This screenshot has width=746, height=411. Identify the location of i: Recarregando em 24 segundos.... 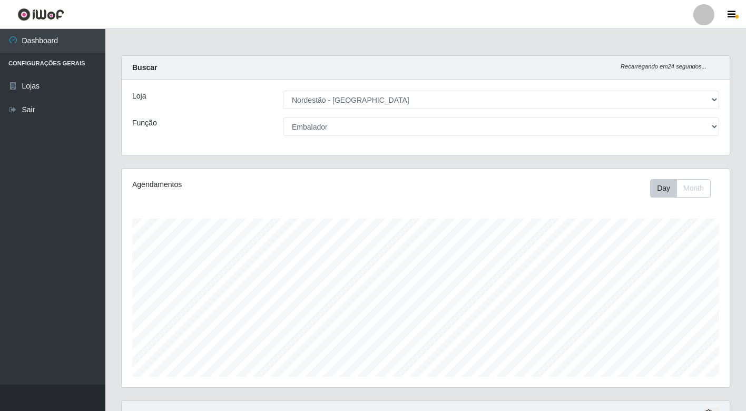
(663, 66).